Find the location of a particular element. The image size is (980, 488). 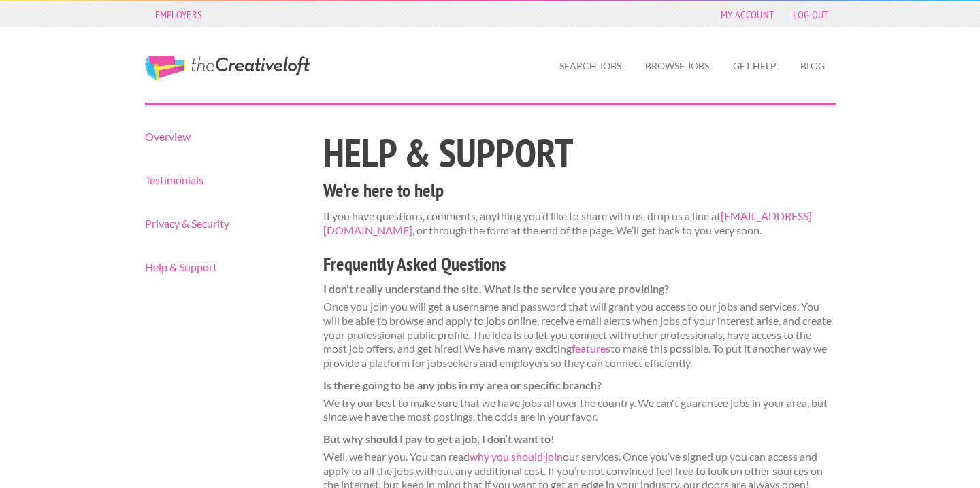

a: Employers is located at coordinates (179, 15).